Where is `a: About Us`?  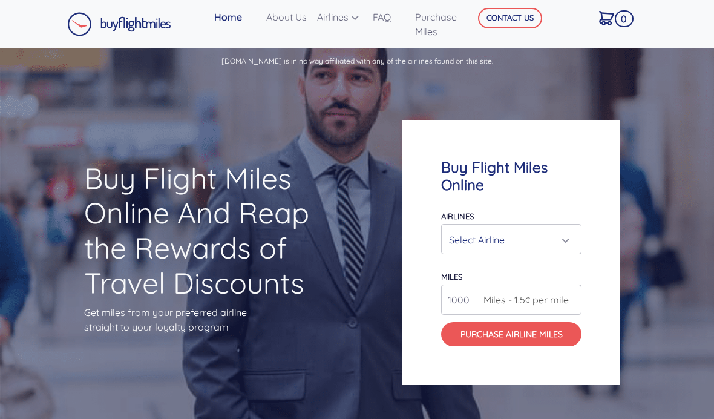 a: About Us is located at coordinates (287, 17).